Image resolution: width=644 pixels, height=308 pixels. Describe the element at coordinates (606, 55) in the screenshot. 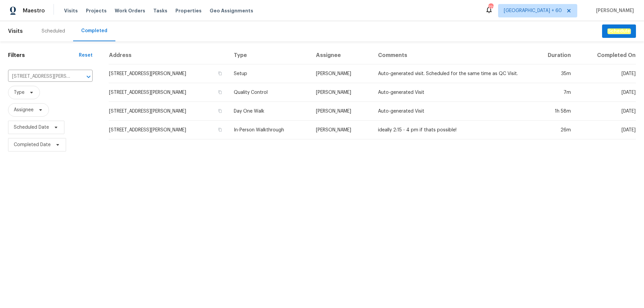

I see `th: Completed On` at that location.